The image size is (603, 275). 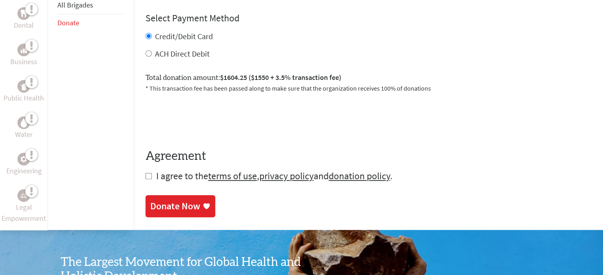 I want to click on img: Engineering, so click(x=24, y=159).